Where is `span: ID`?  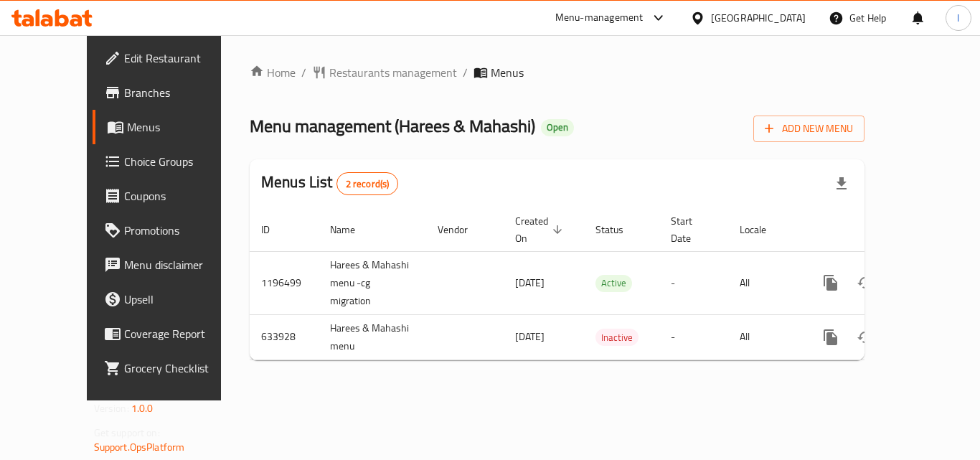
span: ID is located at coordinates (275, 230).